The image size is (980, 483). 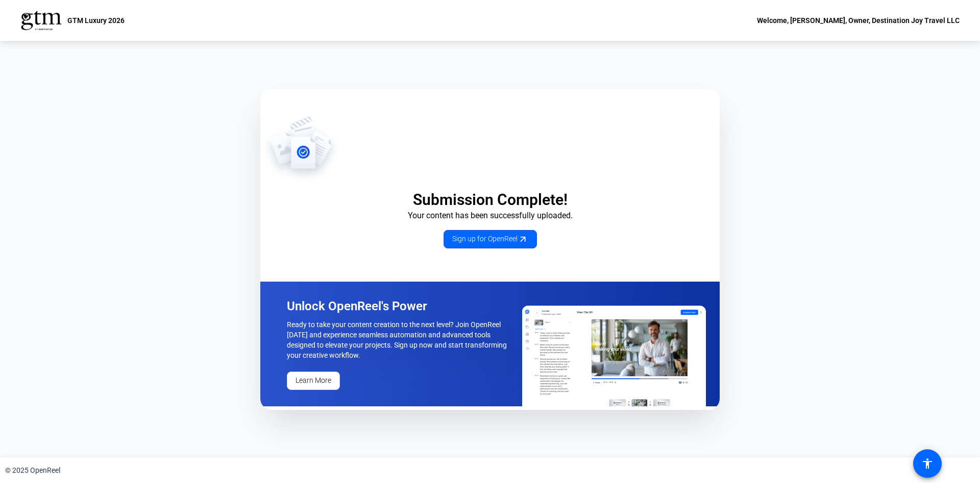 I want to click on div: © 2025 OpenReel, so click(x=32, y=470).